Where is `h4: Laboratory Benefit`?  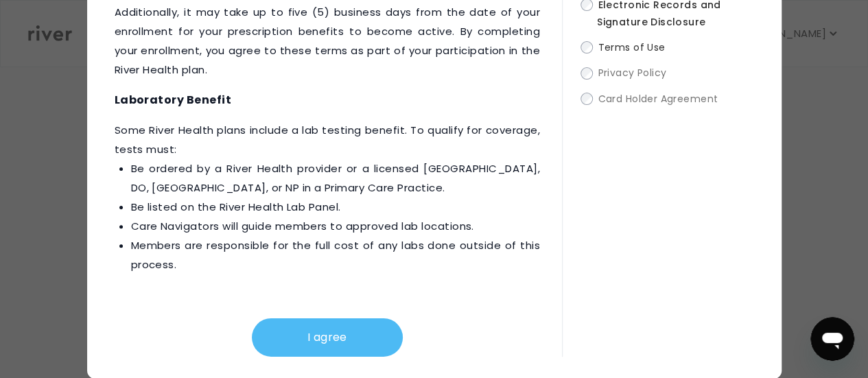 h4: Laboratory Benefit is located at coordinates (327, 100).